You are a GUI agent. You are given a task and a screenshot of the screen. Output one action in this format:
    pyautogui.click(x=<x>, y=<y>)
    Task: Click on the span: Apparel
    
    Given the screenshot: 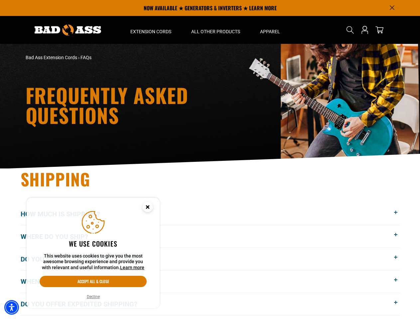 What is the action you would take?
    pyautogui.click(x=270, y=32)
    